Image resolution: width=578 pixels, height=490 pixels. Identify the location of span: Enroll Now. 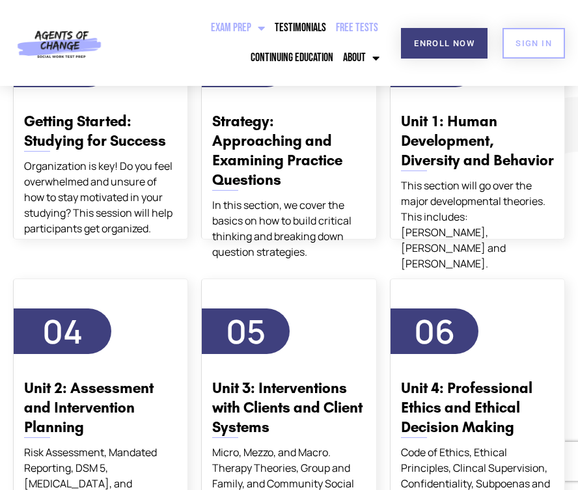
(444, 43).